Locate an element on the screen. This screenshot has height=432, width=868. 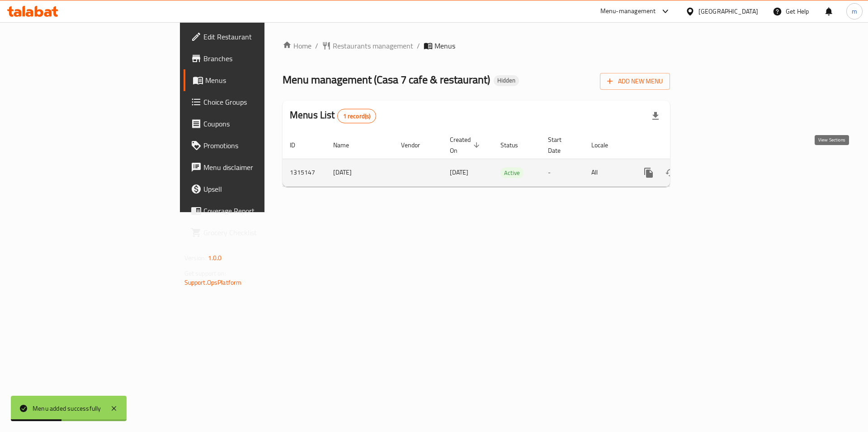
span: Grocery Checklist is located at coordinates (260, 232).